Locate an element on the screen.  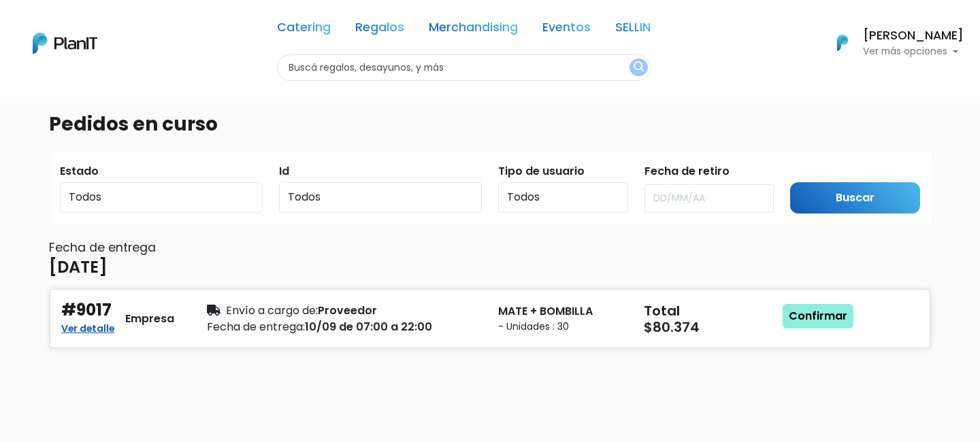
a: Ver detalle is located at coordinates (88, 327).